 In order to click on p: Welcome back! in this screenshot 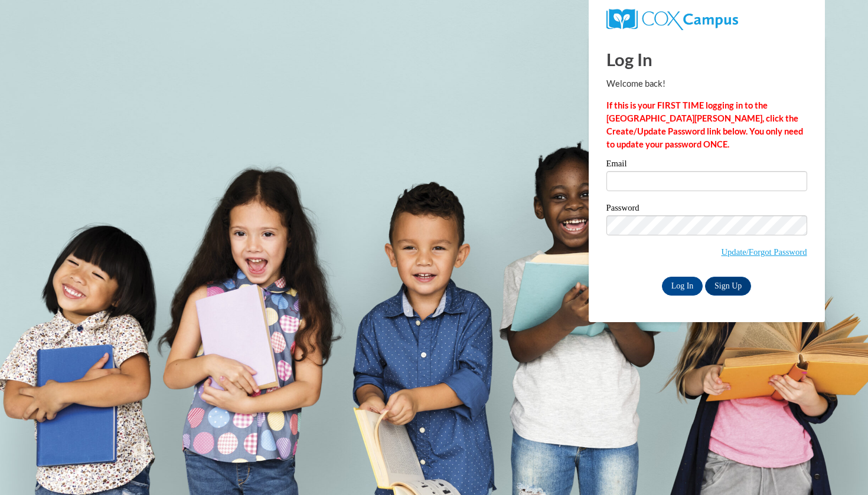, I will do `click(706, 83)`.